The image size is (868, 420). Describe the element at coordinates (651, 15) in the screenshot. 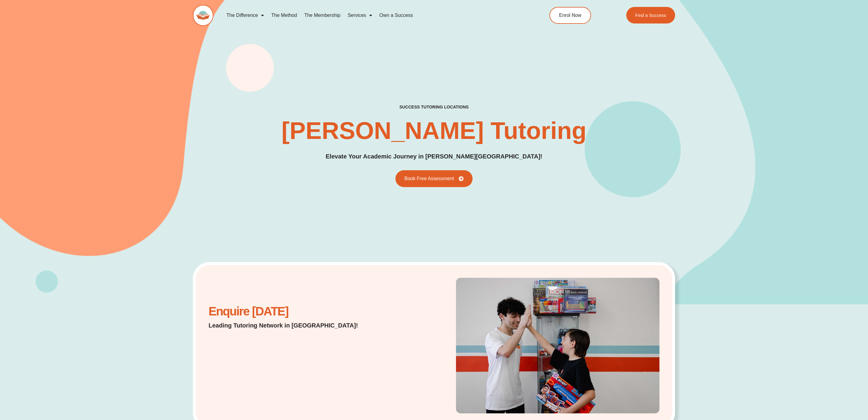

I see `span: Find a Success` at that location.